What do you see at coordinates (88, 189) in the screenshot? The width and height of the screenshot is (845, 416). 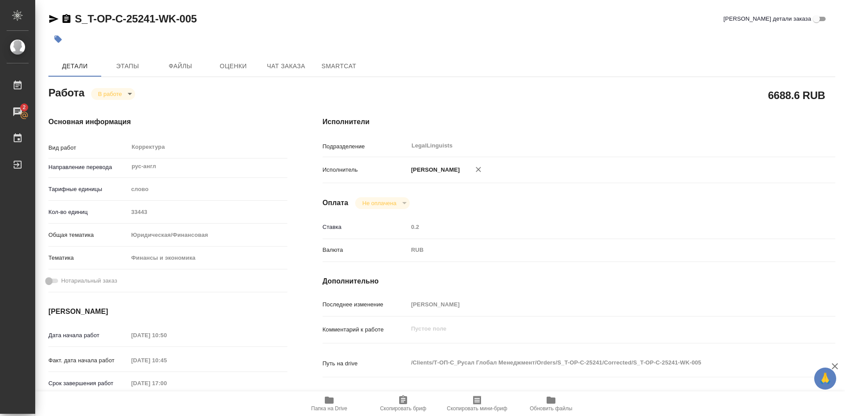 I see `p: Тарифные единицы` at bounding box center [88, 189].